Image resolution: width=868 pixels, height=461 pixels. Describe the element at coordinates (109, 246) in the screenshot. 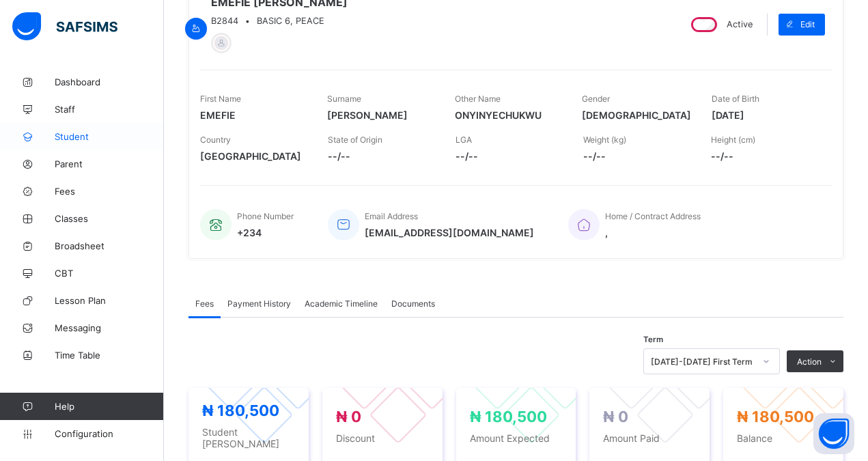

I see `span: Broadsheet` at that location.